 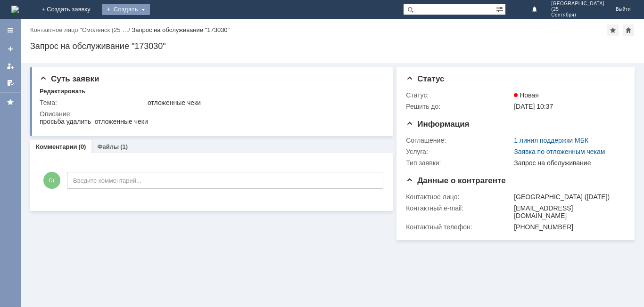 I want to click on div: Сделать домашней страницей, so click(x=629, y=30).